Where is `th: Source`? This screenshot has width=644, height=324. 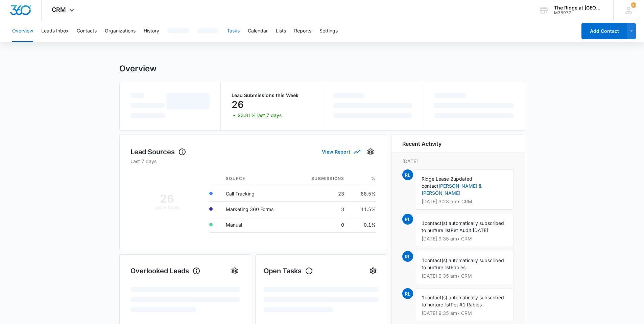
th: Source is located at coordinates (257, 178).